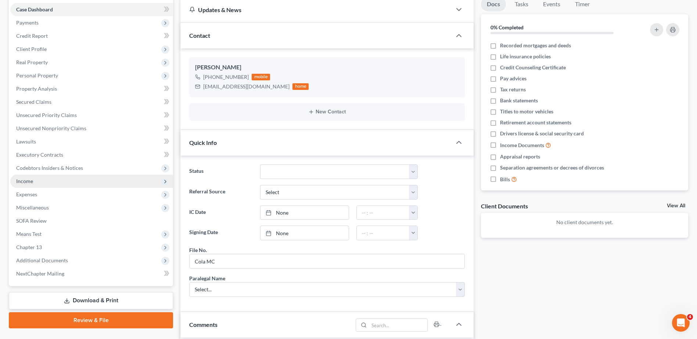 Image resolution: width=697 pixels, height=339 pixels. I want to click on span: Bank statements, so click(518, 101).